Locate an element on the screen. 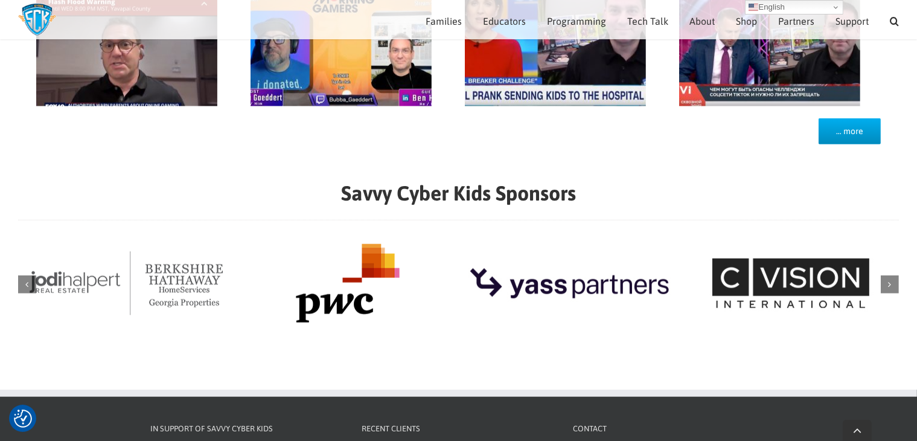  div: 3 / 9 is located at coordinates (347, 284).